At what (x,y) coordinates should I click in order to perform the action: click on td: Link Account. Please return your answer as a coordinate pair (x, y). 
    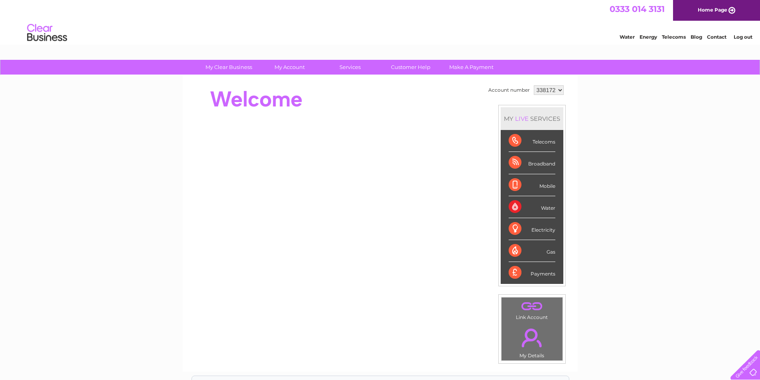
    Looking at the image, I should click on (532, 310).